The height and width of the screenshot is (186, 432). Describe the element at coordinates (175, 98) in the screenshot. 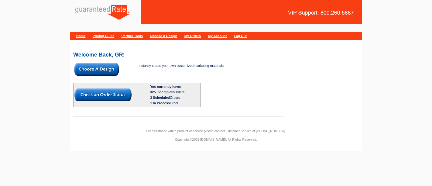

I see `div: Orders Orders Order` at that location.